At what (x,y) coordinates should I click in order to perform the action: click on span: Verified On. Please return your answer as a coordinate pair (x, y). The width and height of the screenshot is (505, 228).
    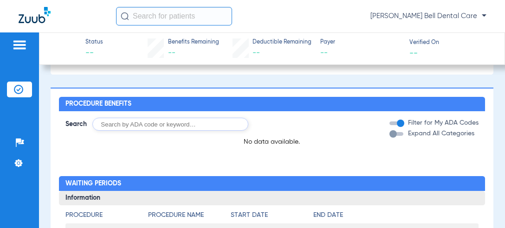
    Looking at the image, I should click on (450, 43).